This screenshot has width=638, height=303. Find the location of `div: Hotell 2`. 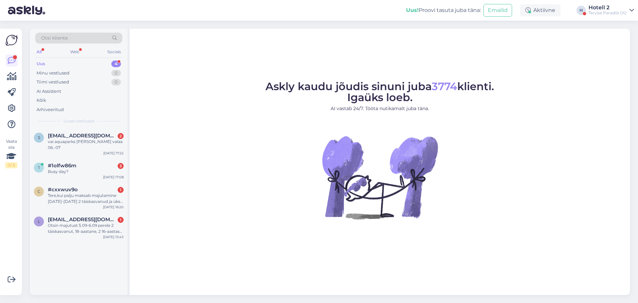

div: Hotell 2 is located at coordinates (607, 8).